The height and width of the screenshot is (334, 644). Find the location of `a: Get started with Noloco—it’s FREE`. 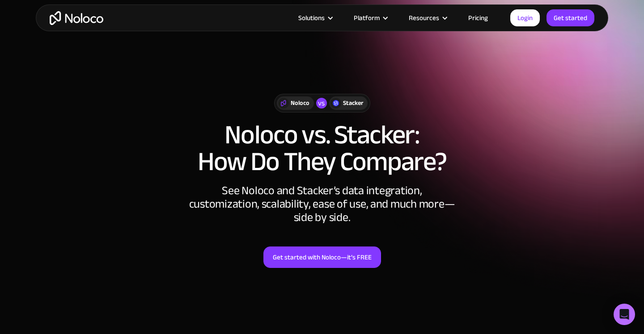

a: Get started with Noloco—it’s FREE is located at coordinates (322, 258).